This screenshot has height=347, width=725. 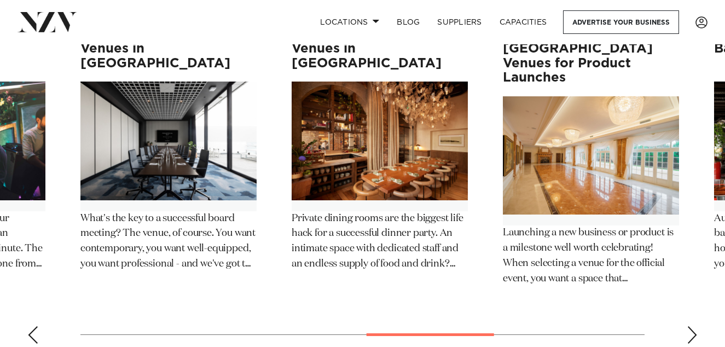 I want to click on img: nzv-logo.png, so click(x=47, y=22).